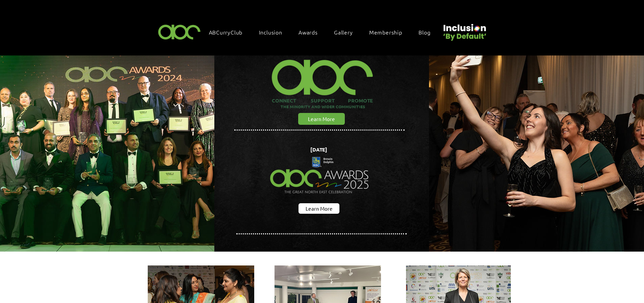 This screenshot has width=644, height=303. I want to click on img: Northern Insights Double Pager Apr 2025.png, so click(319, 175).